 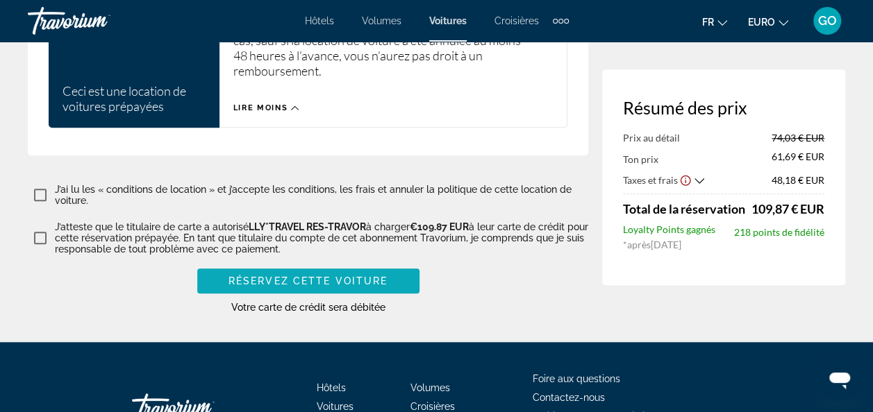 What do you see at coordinates (723, 108) in the screenshot?
I see `h3: Résumé des prix` at bounding box center [723, 108].